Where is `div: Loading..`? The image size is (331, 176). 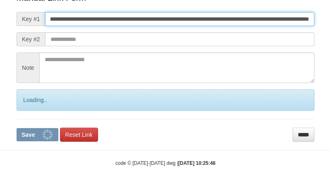
div: Loading.. is located at coordinates (166, 100).